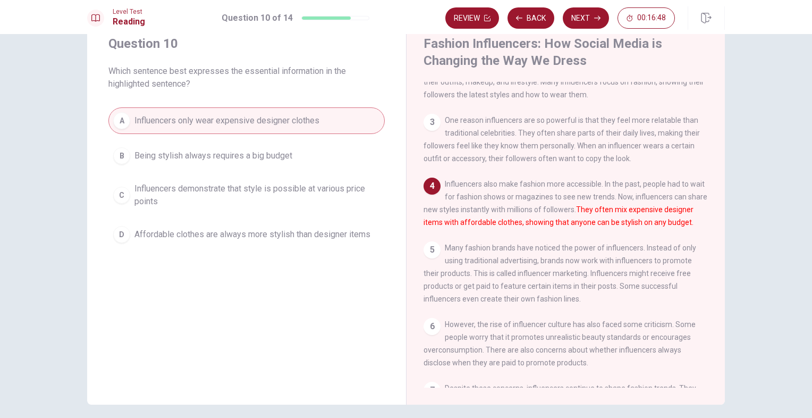 The height and width of the screenshot is (418, 812). I want to click on div: A, so click(122, 121).